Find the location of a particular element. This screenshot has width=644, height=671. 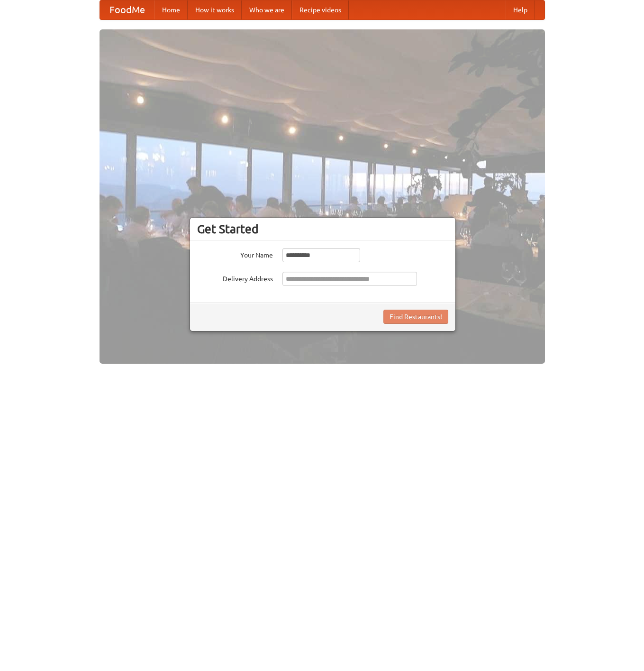

a: Recipe videos is located at coordinates (320, 10).